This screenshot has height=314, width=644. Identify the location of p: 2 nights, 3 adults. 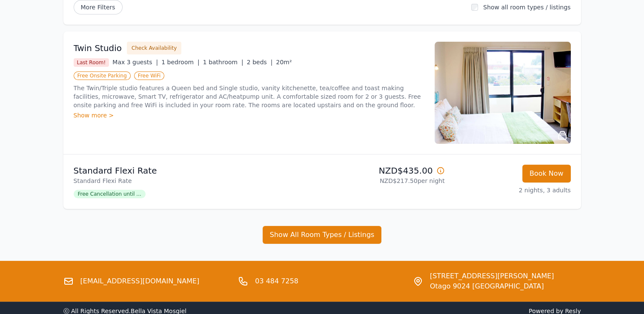
(511, 190).